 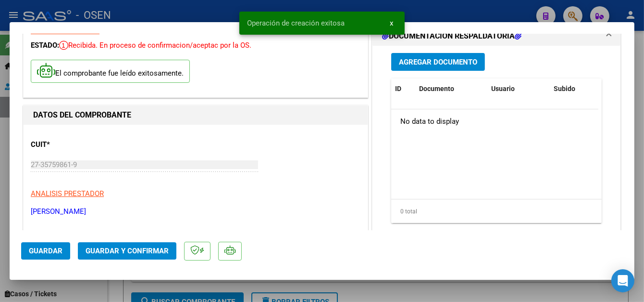 I want to click on button: Guardar y Confirmar, so click(x=127, y=251).